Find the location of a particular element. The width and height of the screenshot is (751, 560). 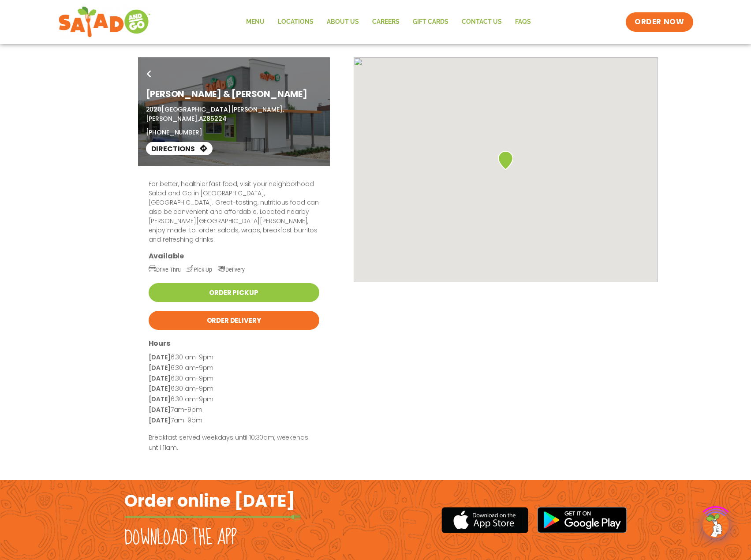

img: new-SAG-logo-768×292 is located at coordinates (104, 22).